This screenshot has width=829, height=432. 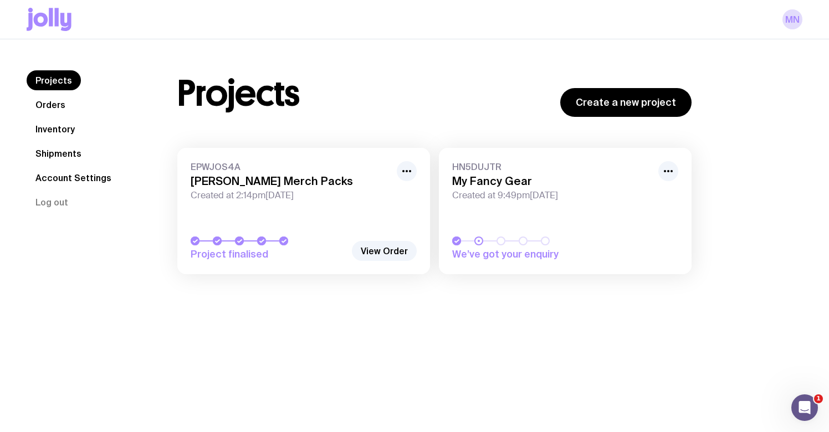 What do you see at coordinates (73, 178) in the screenshot?
I see `a: Account Settings` at bounding box center [73, 178].